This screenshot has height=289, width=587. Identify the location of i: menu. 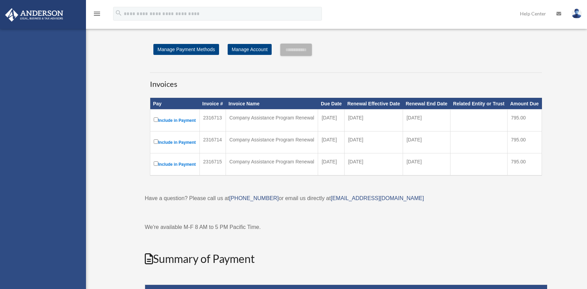
(97, 14).